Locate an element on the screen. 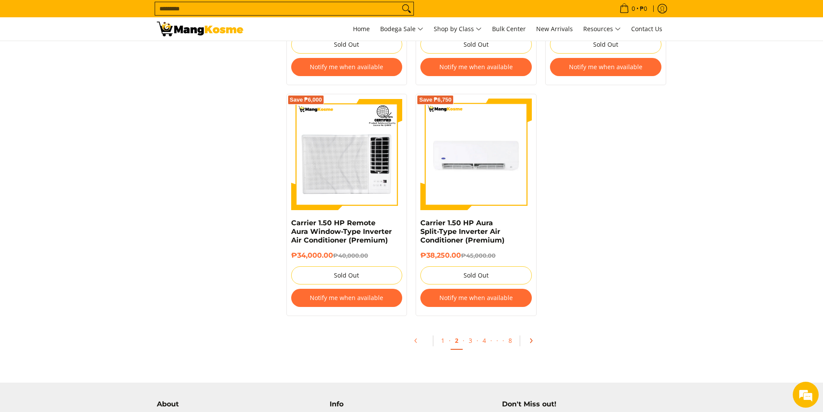  a: 8 is located at coordinates (510, 340).